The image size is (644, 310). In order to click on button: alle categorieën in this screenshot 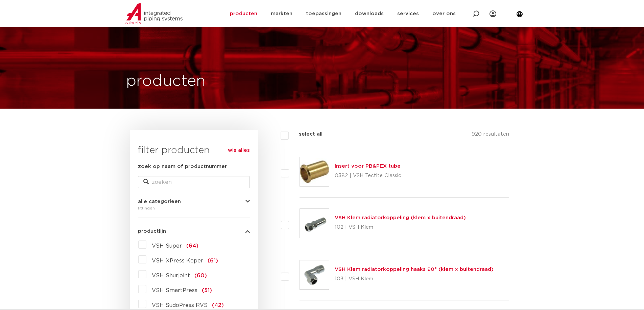, I will do `click(194, 202)`.